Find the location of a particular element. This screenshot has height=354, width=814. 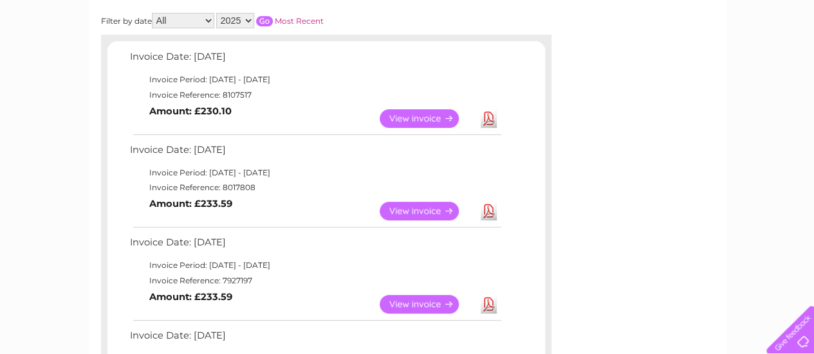

b: Amount: £230.10 is located at coordinates (190, 111).